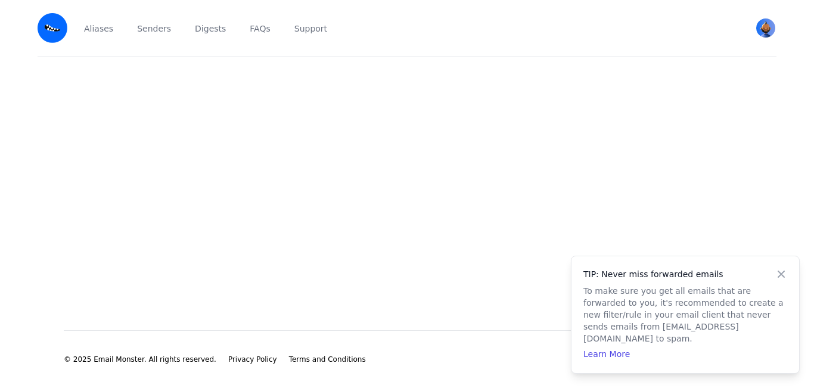 The height and width of the screenshot is (388, 814). Describe the element at coordinates (253, 359) in the screenshot. I see `a: Privacy Policy` at that location.